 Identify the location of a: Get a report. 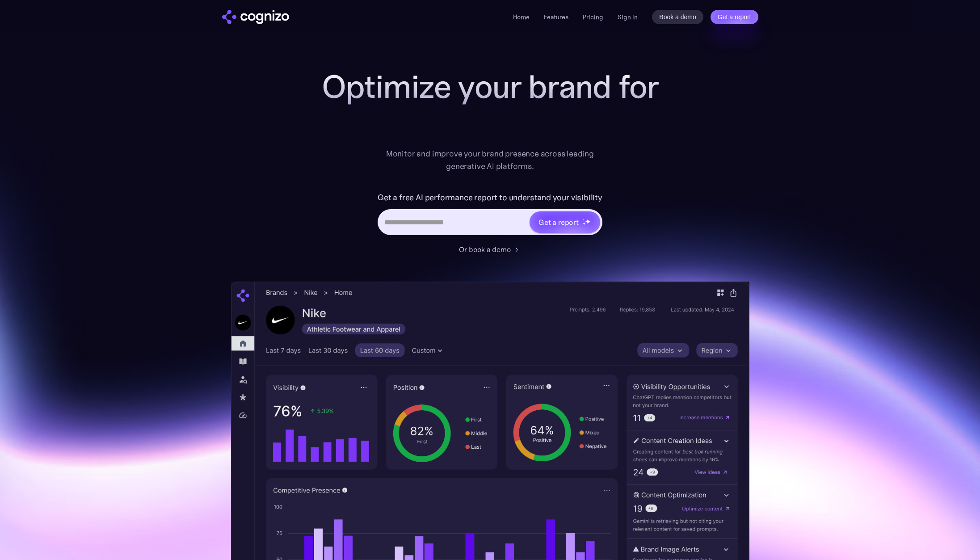
(734, 18).